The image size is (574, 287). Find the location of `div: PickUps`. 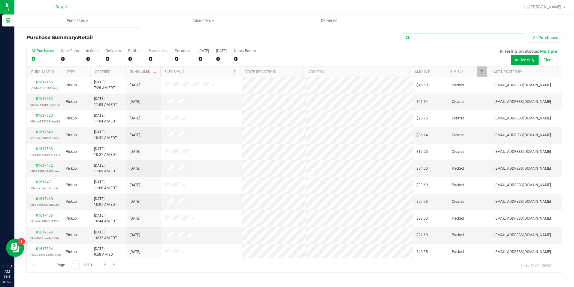

div: PickUps is located at coordinates (135, 51).